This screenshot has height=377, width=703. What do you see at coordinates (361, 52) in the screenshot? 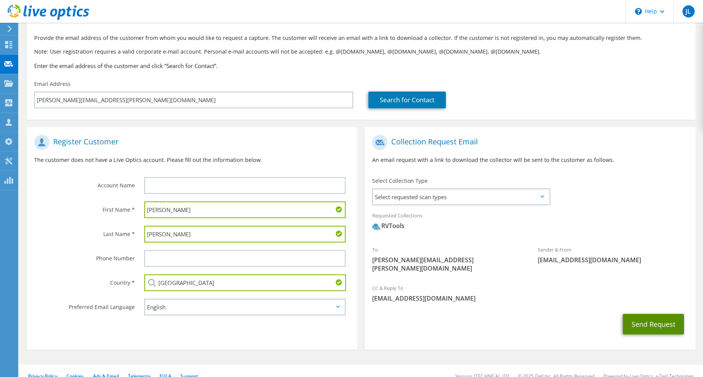
I see `p: Note: User registration requires a valid corporate e-mail account. Personal e-mail accounts will ...` at bounding box center [361, 52].